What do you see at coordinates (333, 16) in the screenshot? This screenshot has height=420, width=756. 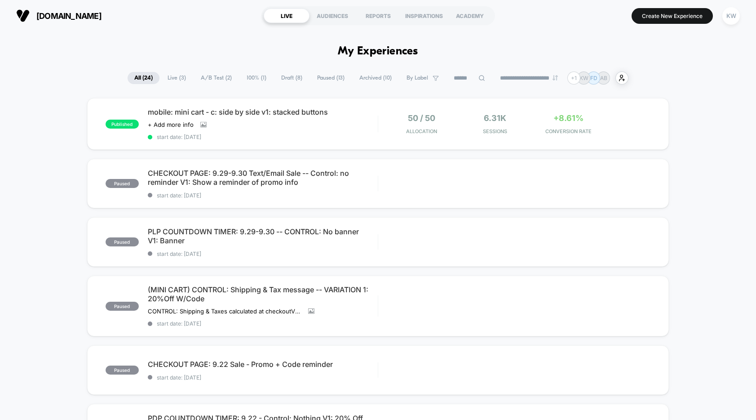 I see `div: AUDIENCES` at bounding box center [333, 16].